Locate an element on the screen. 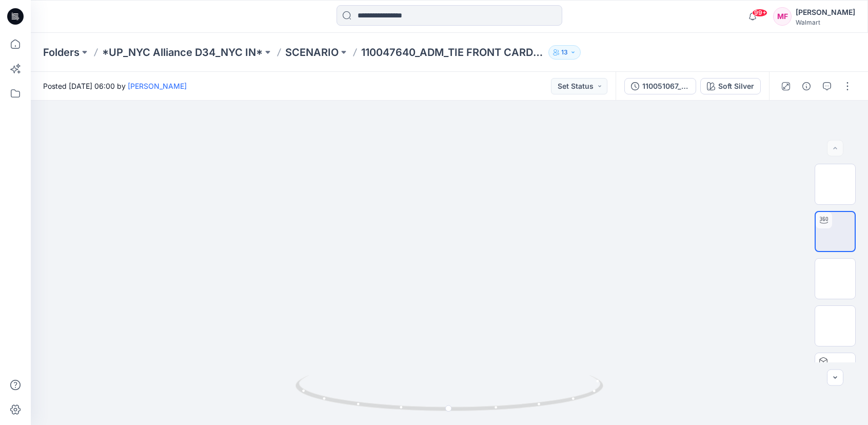  p: 13 is located at coordinates (564, 53).